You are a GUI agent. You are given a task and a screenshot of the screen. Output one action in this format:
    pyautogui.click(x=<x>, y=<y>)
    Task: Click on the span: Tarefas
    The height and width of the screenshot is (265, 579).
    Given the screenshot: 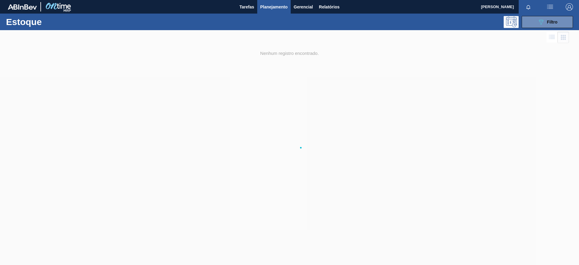 What is the action you would take?
    pyautogui.click(x=247, y=7)
    